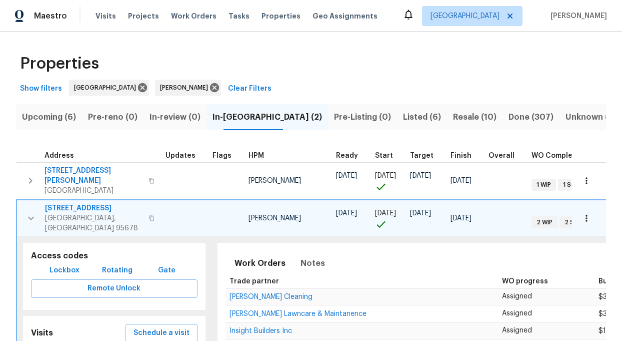  What do you see at coordinates (389, 156) in the screenshot?
I see `div: Actual renovation start date` at bounding box center [389, 156].